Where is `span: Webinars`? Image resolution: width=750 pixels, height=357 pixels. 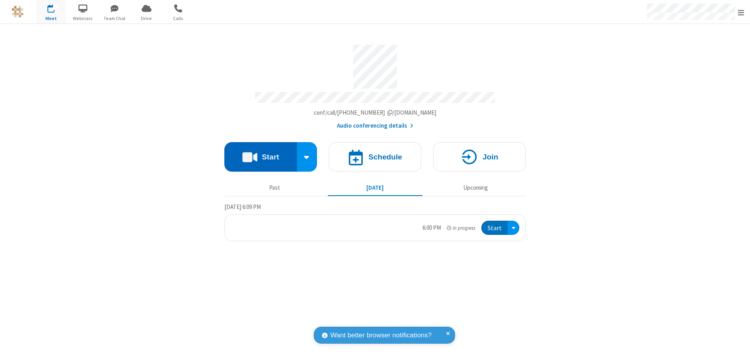 span: Webinars is located at coordinates (83, 18).